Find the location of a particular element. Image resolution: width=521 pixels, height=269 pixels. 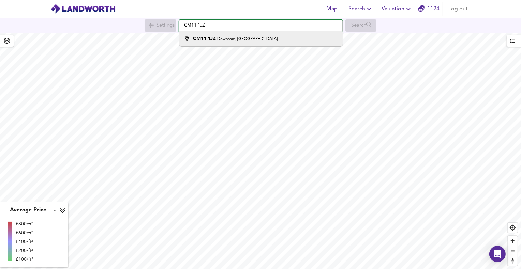

button: Zoom in is located at coordinates (512, 241).